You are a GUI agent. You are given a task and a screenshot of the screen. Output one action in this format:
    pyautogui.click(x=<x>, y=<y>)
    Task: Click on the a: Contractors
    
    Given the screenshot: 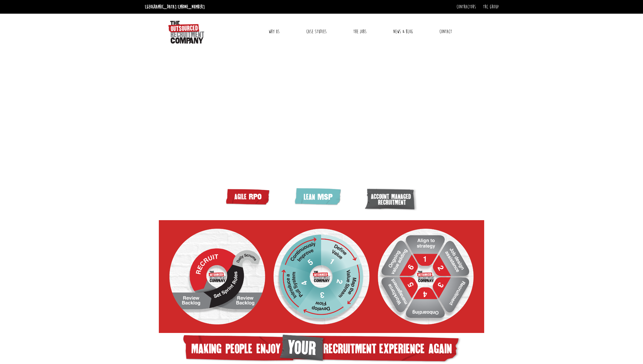 What is the action you would take?
    pyautogui.click(x=466, y=7)
    